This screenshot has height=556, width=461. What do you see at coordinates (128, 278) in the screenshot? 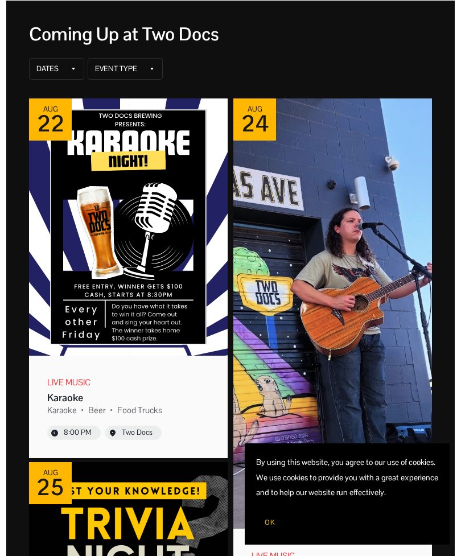
I see `div: Event: Karaoke` at bounding box center [128, 278].